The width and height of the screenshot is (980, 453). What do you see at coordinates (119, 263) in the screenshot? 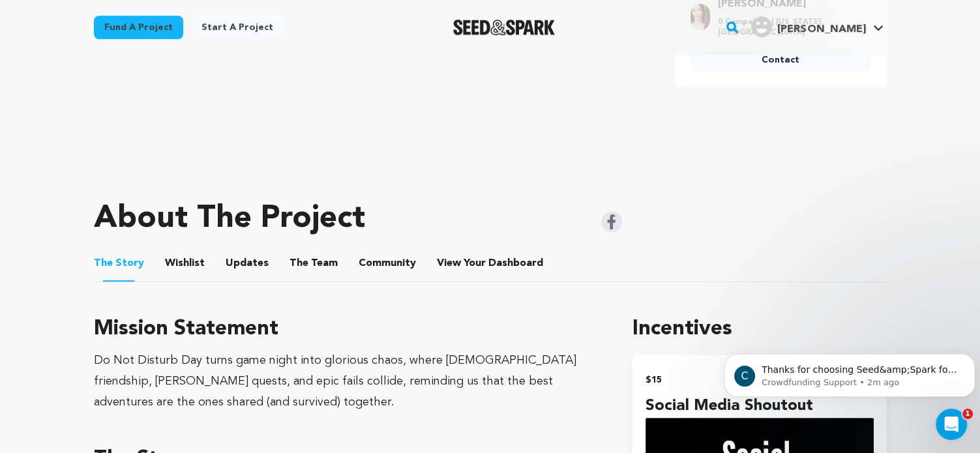
I see `span: Story` at bounding box center [119, 263].